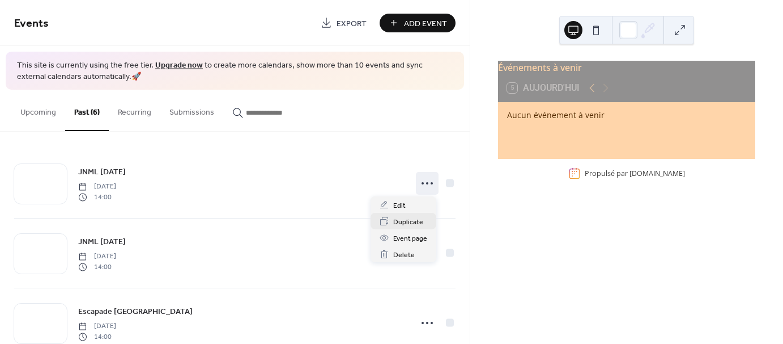 This screenshot has height=344, width=783. What do you see at coordinates (426, 23) in the screenshot?
I see `span: Add Event` at bounding box center [426, 23].